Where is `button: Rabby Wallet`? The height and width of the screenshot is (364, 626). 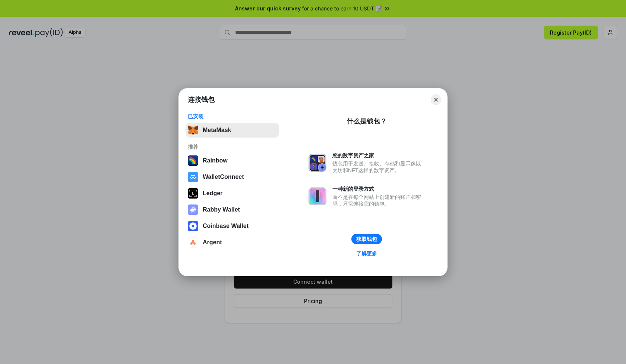 button: Rabby Wallet is located at coordinates (232, 210).